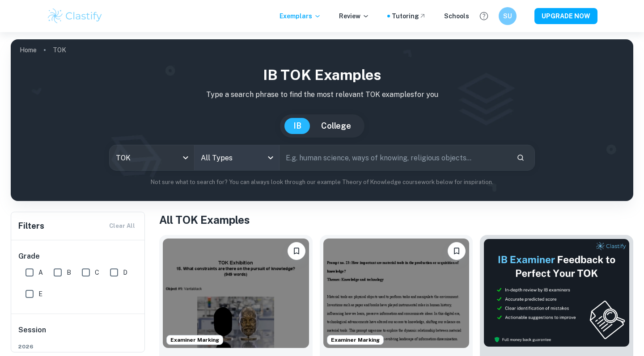  Describe the element at coordinates (75, 16) in the screenshot. I see `a: Clastify logo` at that location.